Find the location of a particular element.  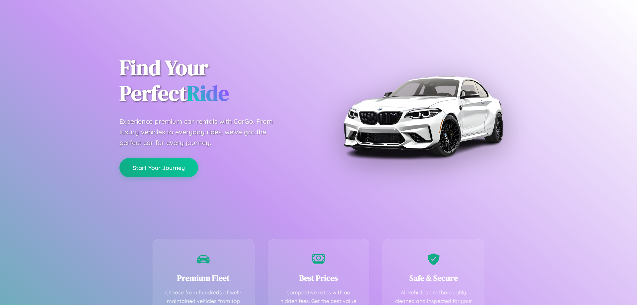

h1: Find Your Perfect is located at coordinates (214, 81).